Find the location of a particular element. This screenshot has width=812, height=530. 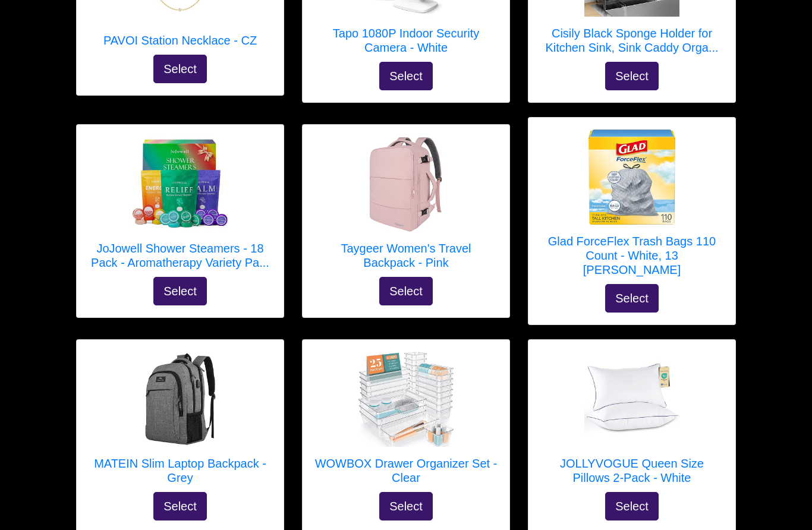

a: MATEIN Slim Laptop Backpack - Grey MATEIN Slim Laptop Backpack - Grey is located at coordinates (180, 422).